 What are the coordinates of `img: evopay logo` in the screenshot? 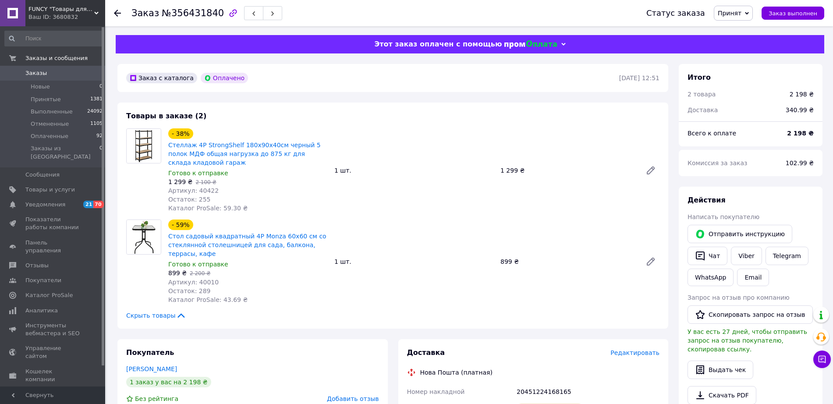 It's located at (530, 44).